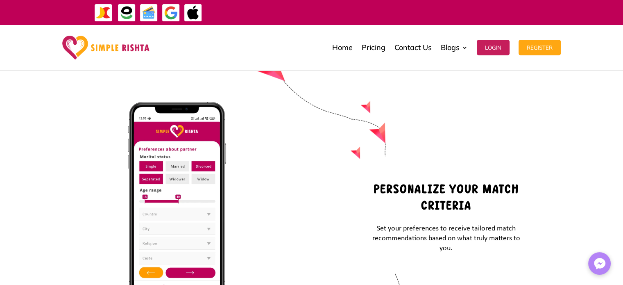 This screenshot has width=623, height=285. What do you see at coordinates (149, 13) in the screenshot?
I see `img: Credit Cards` at bounding box center [149, 13].